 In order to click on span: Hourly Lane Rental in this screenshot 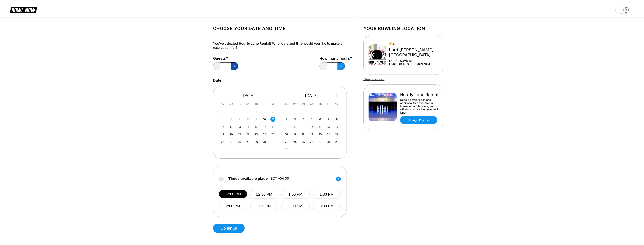, I will do `click(254, 43)`.